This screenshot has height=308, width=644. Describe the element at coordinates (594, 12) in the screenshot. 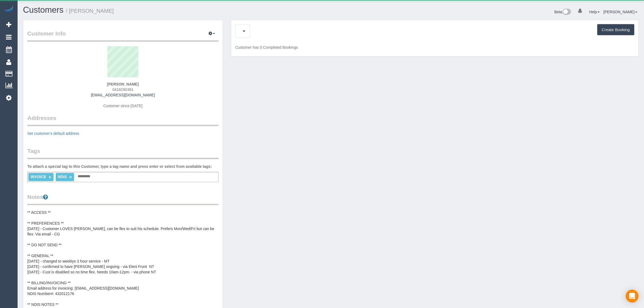

I see `a: Help` at that location.